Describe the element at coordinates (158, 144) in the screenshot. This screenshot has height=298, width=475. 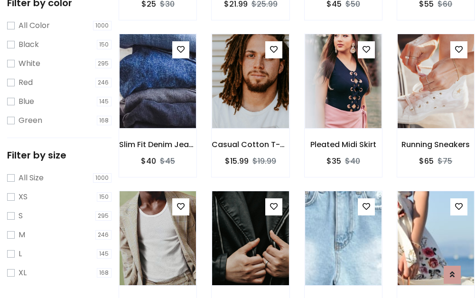
I see `h6: Slim Fit Denim Jeans` at that location.